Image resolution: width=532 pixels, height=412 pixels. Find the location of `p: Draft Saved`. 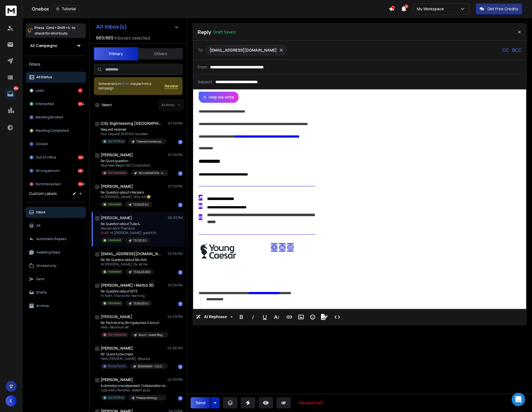

p: Draft Saved is located at coordinates (225, 32).